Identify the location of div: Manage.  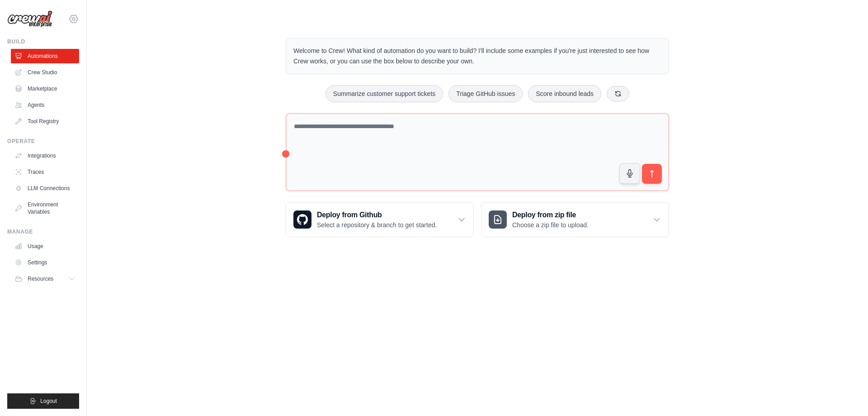
(43, 232).